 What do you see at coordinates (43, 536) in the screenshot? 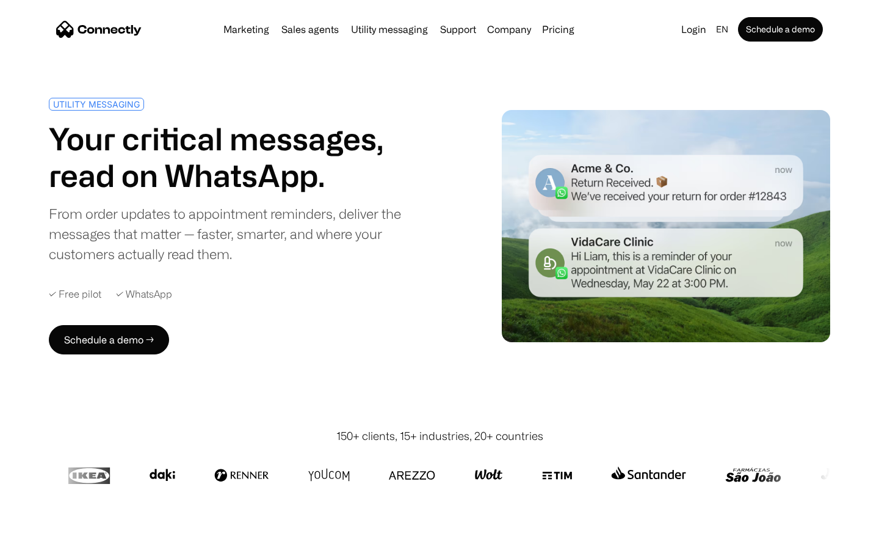
I see `aside: Language selected: English` at bounding box center [43, 536].